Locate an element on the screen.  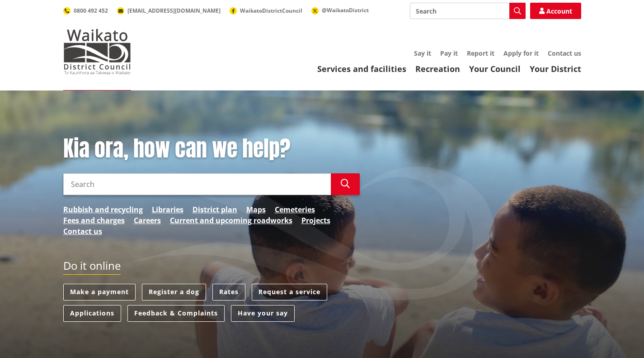
a: Fees and charges is located at coordinates (94, 220).